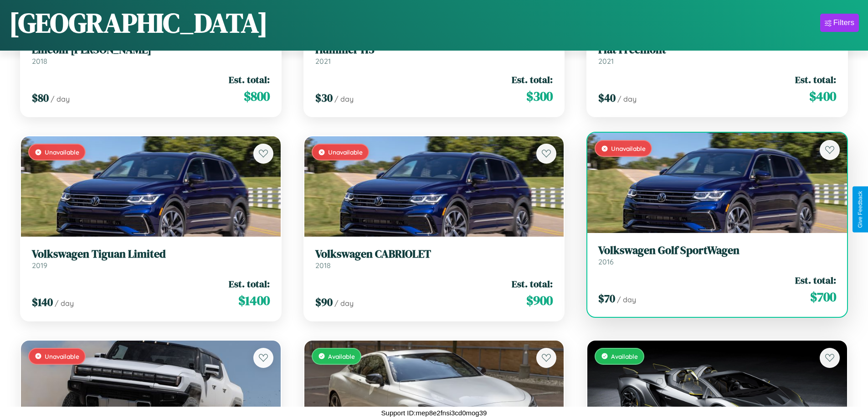 Image resolution: width=868 pixels, height=419 pixels. I want to click on span: $ 300, so click(539, 96).